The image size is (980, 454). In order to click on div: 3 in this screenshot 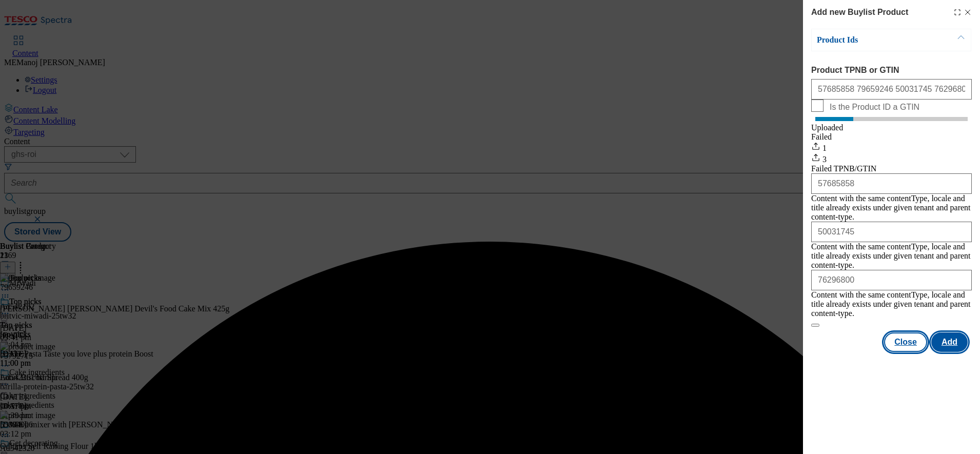, I will do `click(891, 158)`.